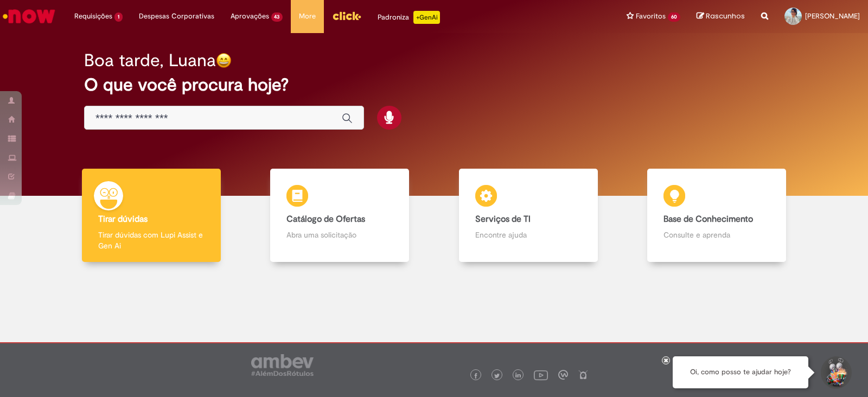 The image size is (868, 397). I want to click on span: Requisições, so click(94, 16).